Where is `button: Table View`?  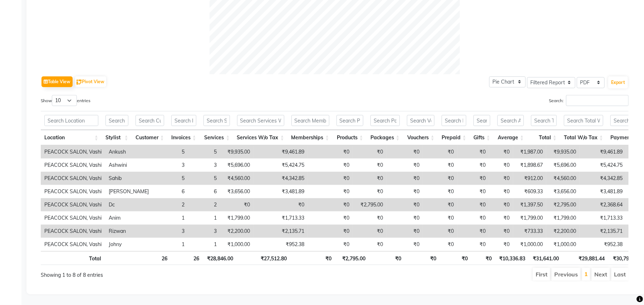
button: Table View is located at coordinates (57, 82).